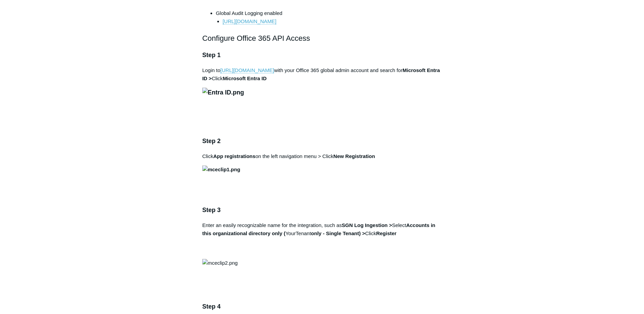 This screenshot has height=314, width=644. What do you see at coordinates (234, 156) in the screenshot?
I see `strong: App registrations` at bounding box center [234, 156].